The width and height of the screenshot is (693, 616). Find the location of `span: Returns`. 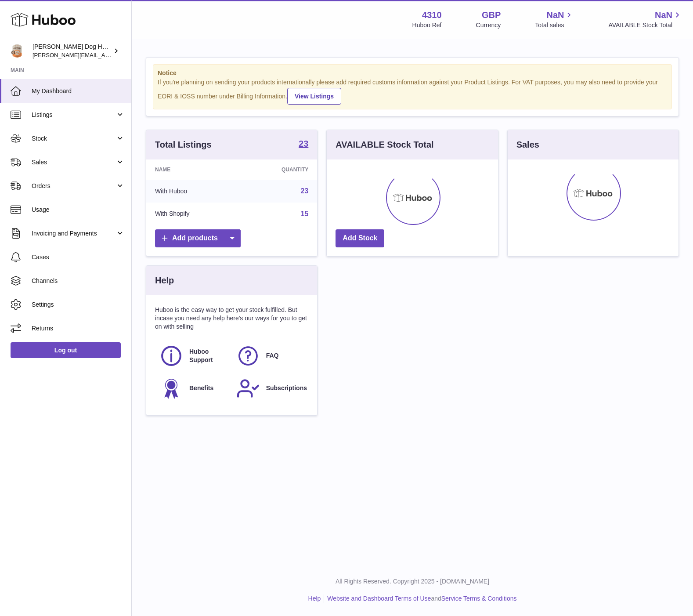

span: Returns is located at coordinates (78, 328).